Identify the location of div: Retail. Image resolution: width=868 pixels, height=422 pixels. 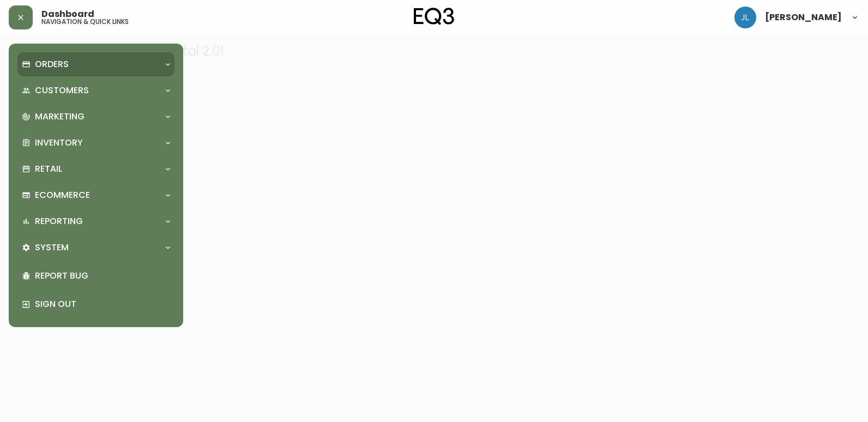
(96, 169).